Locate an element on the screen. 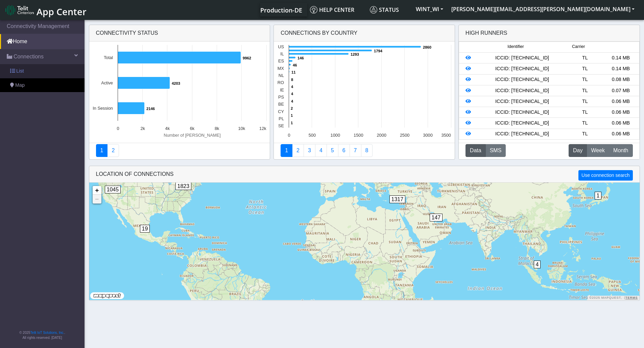 The image size is (644, 348). text: 500 is located at coordinates (312, 135).